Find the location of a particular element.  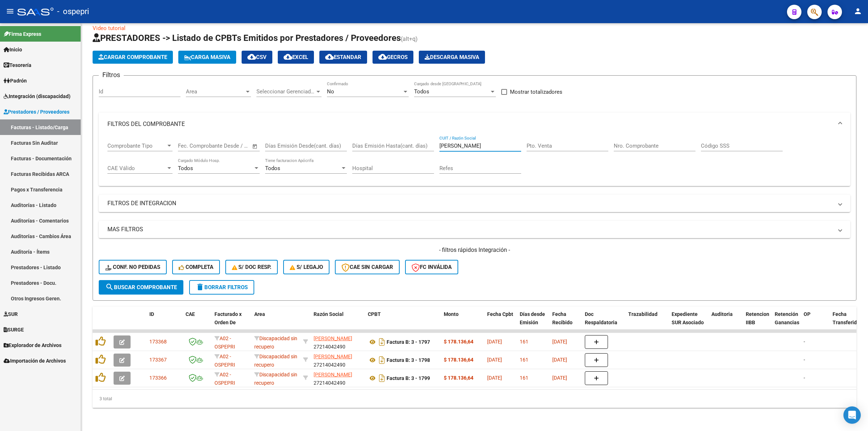

mat-panel-title: FILTROS DE INTEGRACION is located at coordinates (470, 203).